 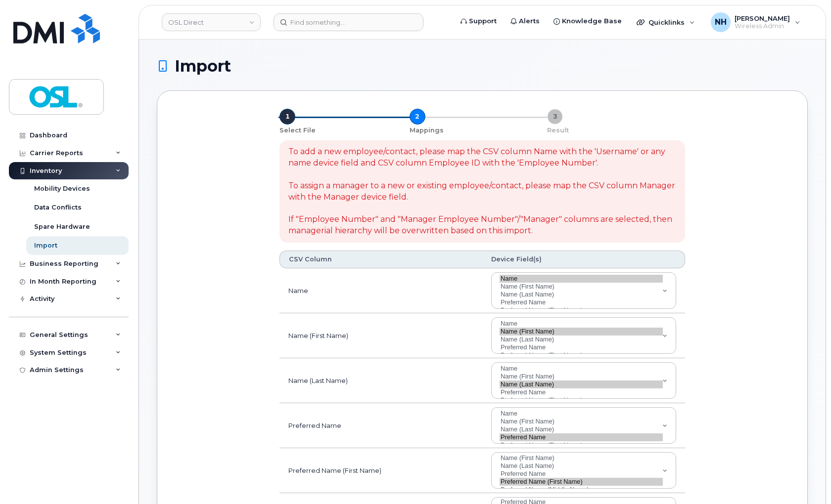 What do you see at coordinates (381, 470) in the screenshot?
I see `td: Preferred Name (First Name)` at bounding box center [381, 470].